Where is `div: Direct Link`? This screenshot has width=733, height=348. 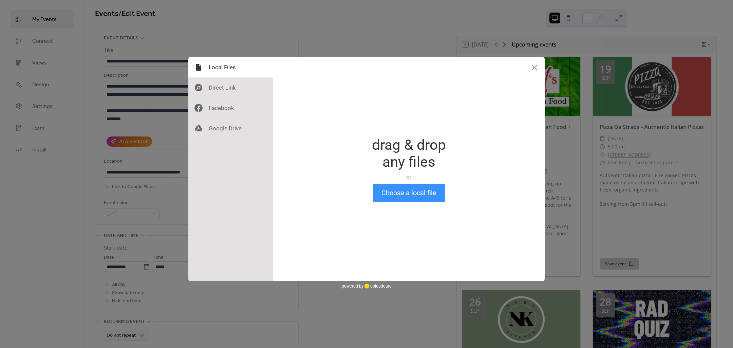 div: Direct Link is located at coordinates (231, 88).